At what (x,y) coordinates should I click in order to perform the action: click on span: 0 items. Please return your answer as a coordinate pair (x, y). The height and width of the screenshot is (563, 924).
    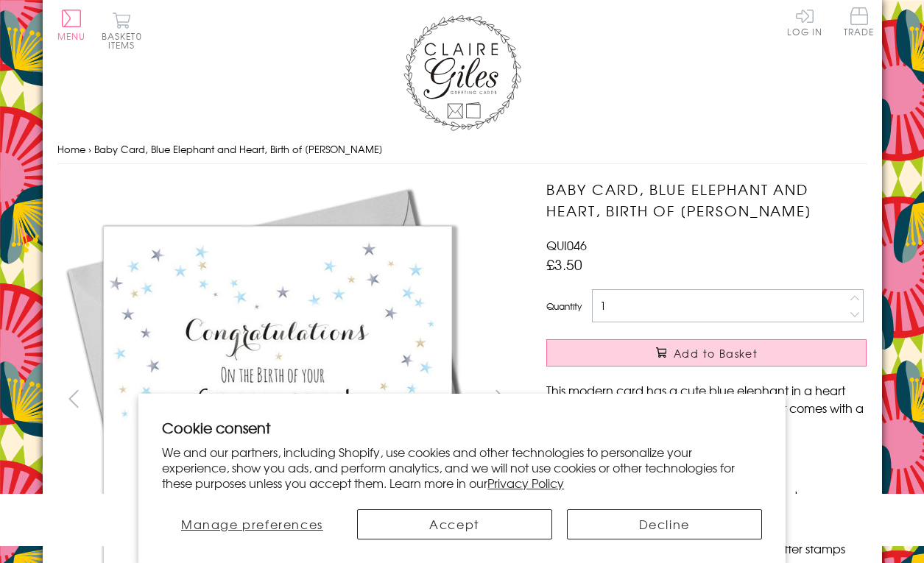
    Looking at the image, I should click on (125, 40).